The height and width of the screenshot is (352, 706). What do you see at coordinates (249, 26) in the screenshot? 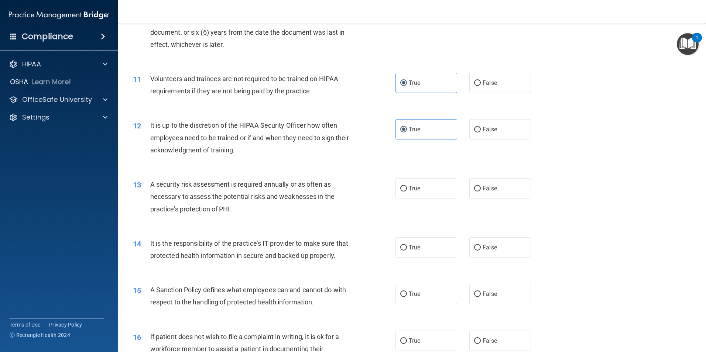
I see `span: The practice is required to retain documents required by the HIPAA Privacy Rule for a period of s...` at bounding box center [249, 26].